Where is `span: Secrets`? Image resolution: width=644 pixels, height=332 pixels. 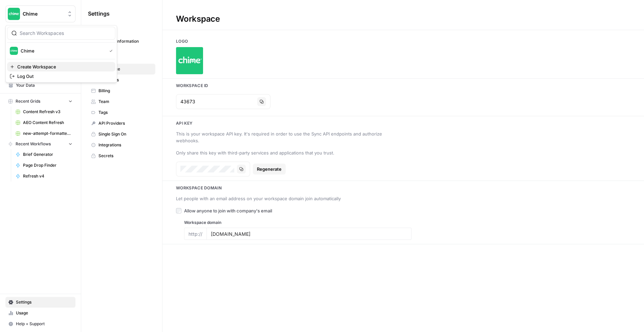
span: Secrets is located at coordinates (125, 156).